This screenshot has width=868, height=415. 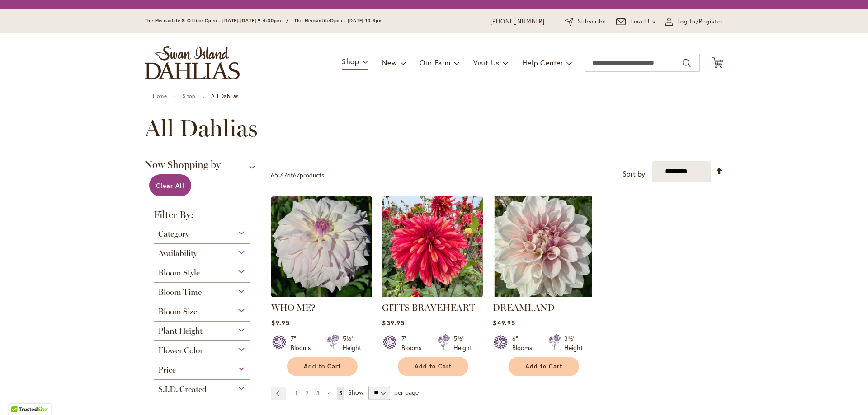 I want to click on span: 2, so click(x=307, y=393).